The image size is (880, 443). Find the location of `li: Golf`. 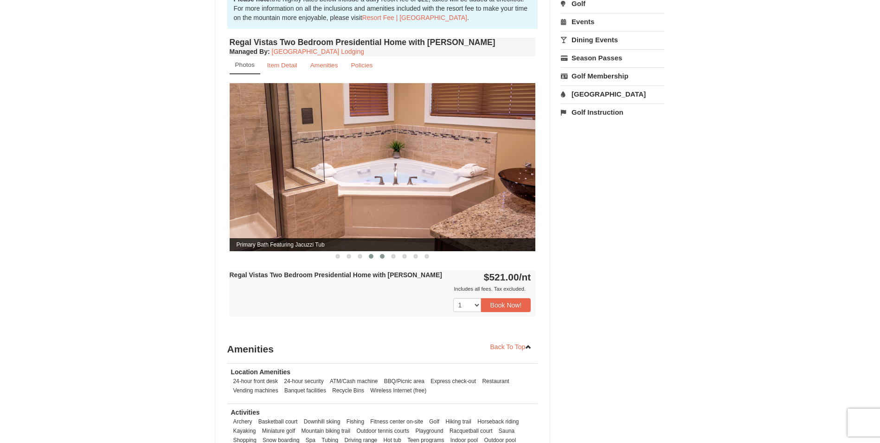

li: Golf is located at coordinates (434, 421).